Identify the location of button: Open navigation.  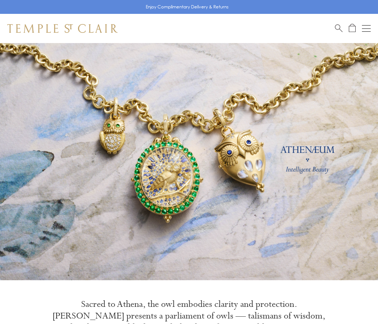
(366, 28).